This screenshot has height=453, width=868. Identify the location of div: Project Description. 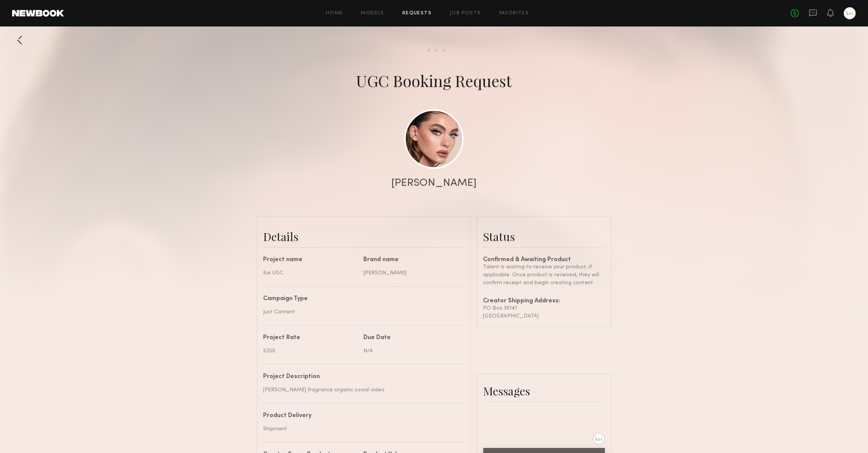
(361, 377).